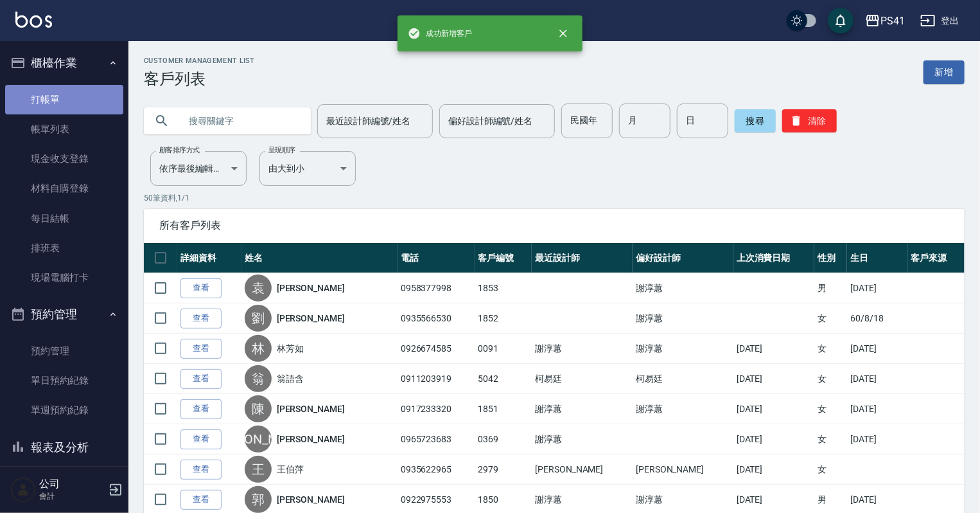 Image resolution: width=980 pixels, height=513 pixels. What do you see at coordinates (65, 314) in the screenshot?
I see `button: 預約管理` at bounding box center [65, 314].